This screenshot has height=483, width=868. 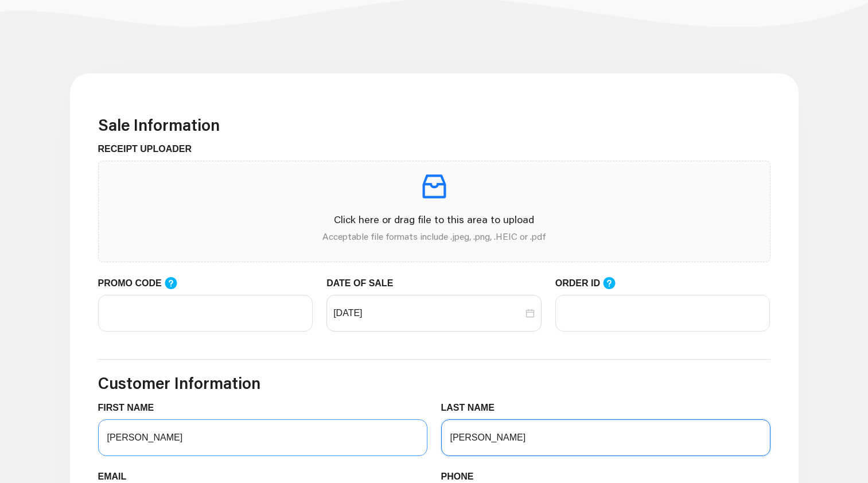 What do you see at coordinates (591, 282) in the screenshot?
I see `label: ORDER ID` at bounding box center [591, 282].